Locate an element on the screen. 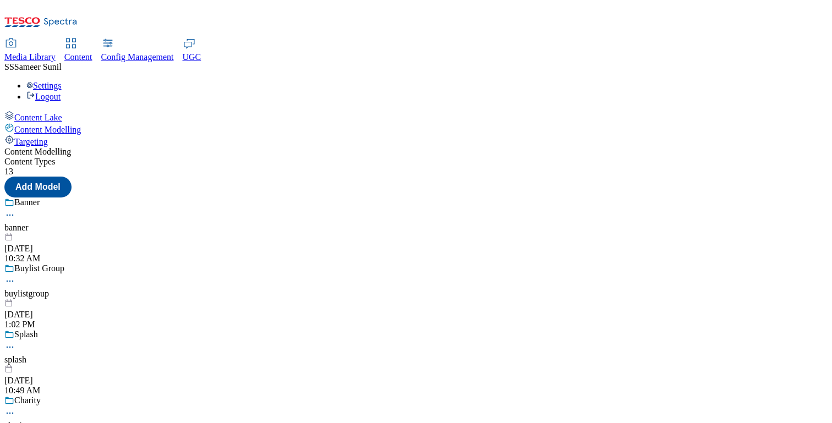 This screenshot has height=423, width=832. span: Content Lake is located at coordinates (38, 117).